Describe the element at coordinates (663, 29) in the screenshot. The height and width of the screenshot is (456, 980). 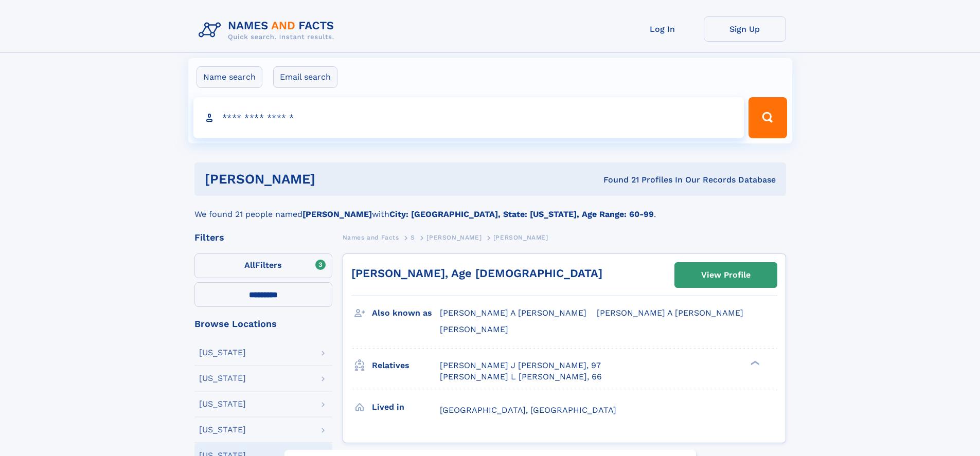
I see `a: Log In` at that location.